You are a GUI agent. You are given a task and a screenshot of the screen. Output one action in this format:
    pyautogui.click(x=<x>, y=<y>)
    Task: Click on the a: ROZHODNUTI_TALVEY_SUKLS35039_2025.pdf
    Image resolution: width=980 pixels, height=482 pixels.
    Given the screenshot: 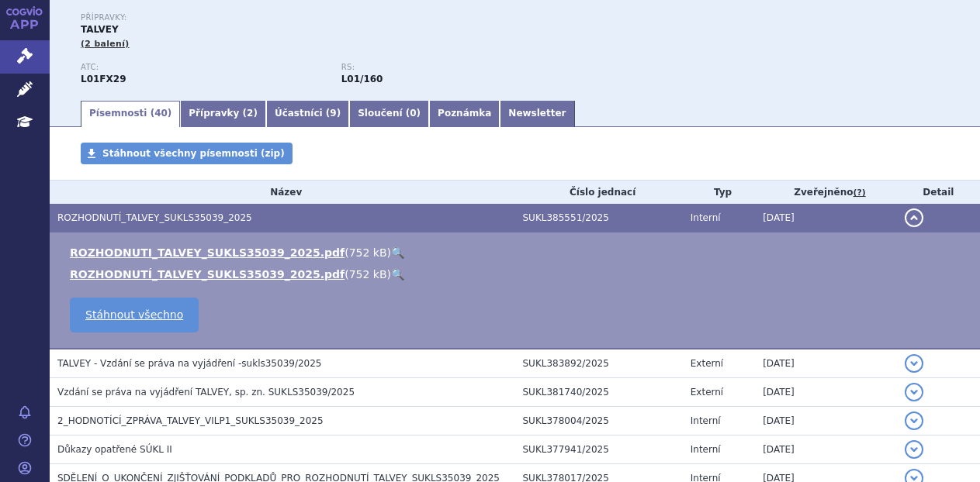 What is the action you would take?
    pyautogui.click(x=207, y=252)
    